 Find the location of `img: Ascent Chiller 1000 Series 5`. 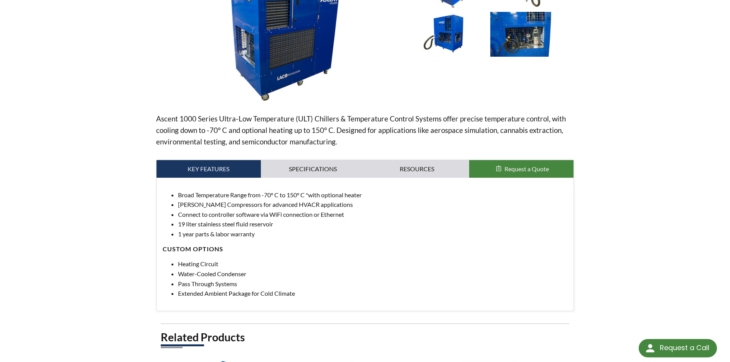

img: Ascent Chiller 1000 Series 5 is located at coordinates (530, 34).